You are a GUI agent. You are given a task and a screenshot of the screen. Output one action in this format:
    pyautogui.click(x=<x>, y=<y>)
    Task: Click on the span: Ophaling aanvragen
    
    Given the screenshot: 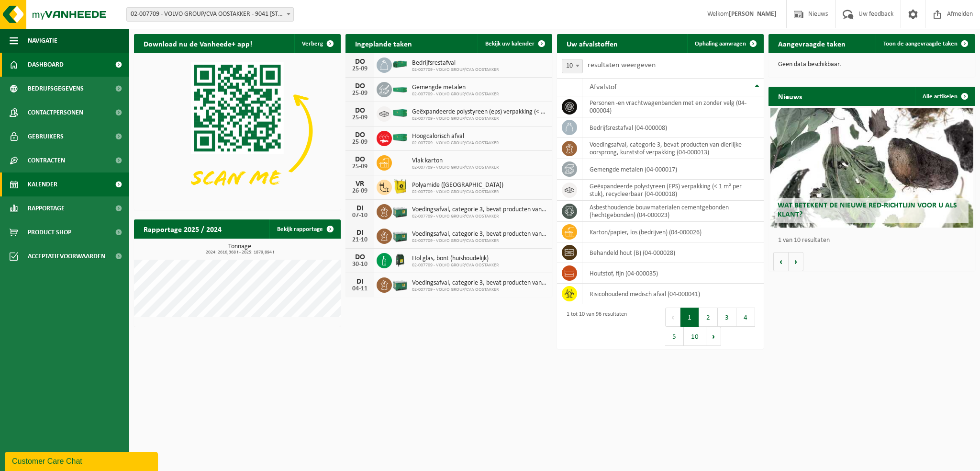 What is the action you would take?
    pyautogui.click(x=720, y=44)
    